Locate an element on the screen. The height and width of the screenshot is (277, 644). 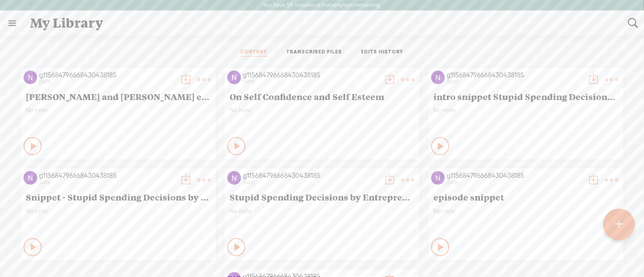
a: TRANSCRIBED FILES is located at coordinates (314, 53).